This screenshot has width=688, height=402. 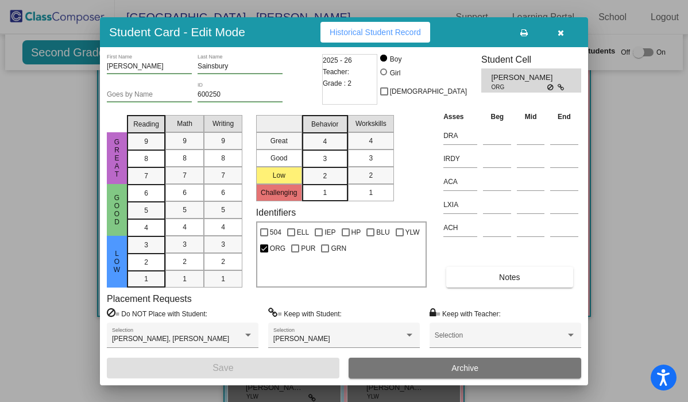 What do you see at coordinates (325, 124) in the screenshot?
I see `span: Behavior` at bounding box center [325, 124].